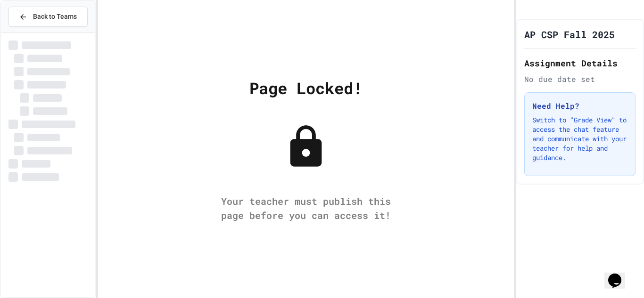  Describe the element at coordinates (580, 106) in the screenshot. I see `h3: Need Help?` at that location.